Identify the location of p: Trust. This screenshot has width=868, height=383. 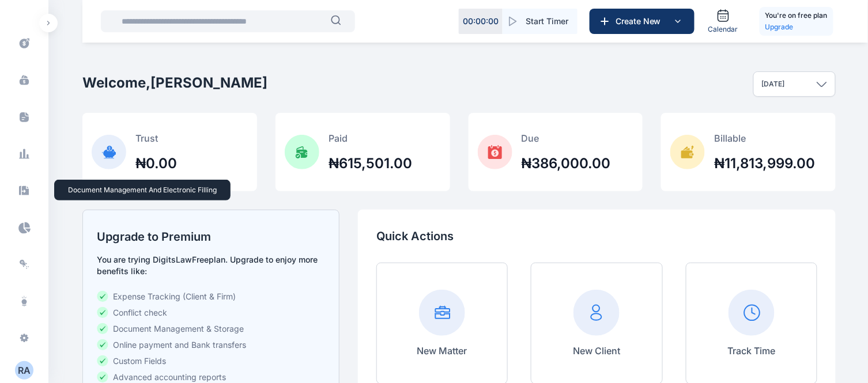
(156, 138).